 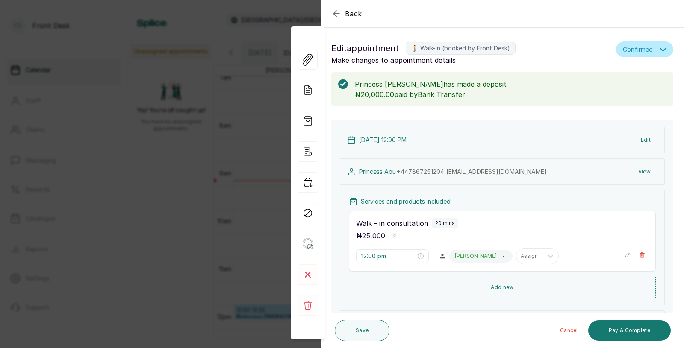 I want to click on button: Pay & Complete, so click(x=629, y=331).